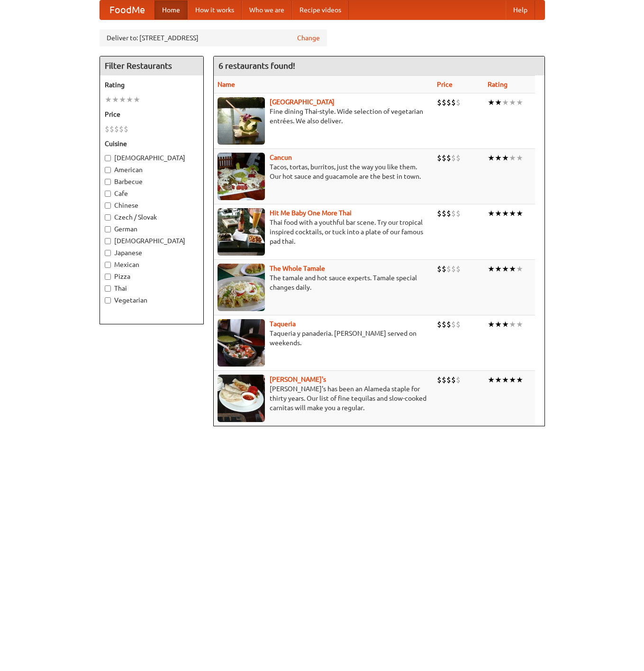 The height and width of the screenshot is (671, 644). What do you see at coordinates (242, 287) in the screenshot?
I see `img: wholetamale.jpg` at bounding box center [242, 287].